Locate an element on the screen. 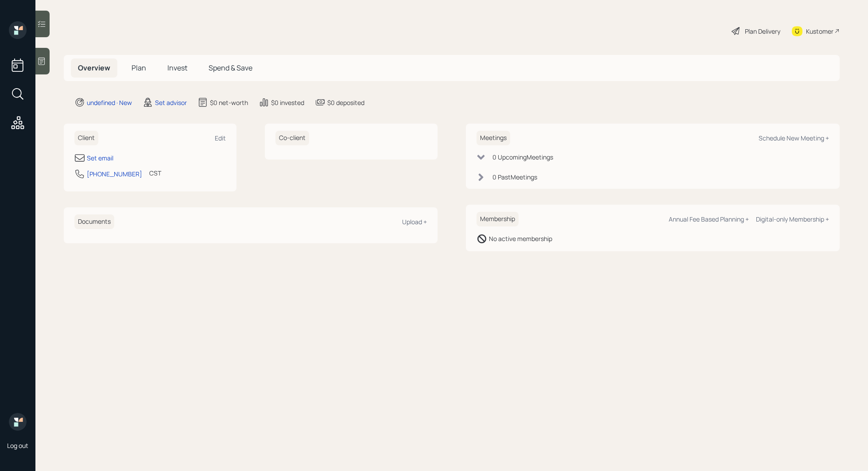 This screenshot has width=868, height=471. div: Kustomer is located at coordinates (820, 31).